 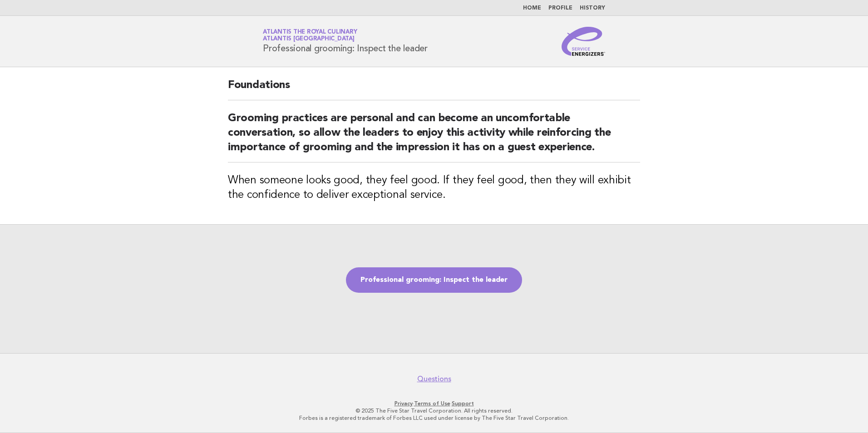 I want to click on a: Professional grooming: Inspect the leader, so click(x=434, y=280).